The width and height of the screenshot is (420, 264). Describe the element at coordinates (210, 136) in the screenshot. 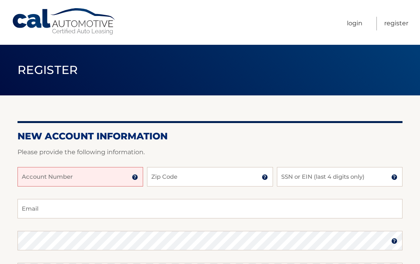

I see `h2: New Account Information` at that location.